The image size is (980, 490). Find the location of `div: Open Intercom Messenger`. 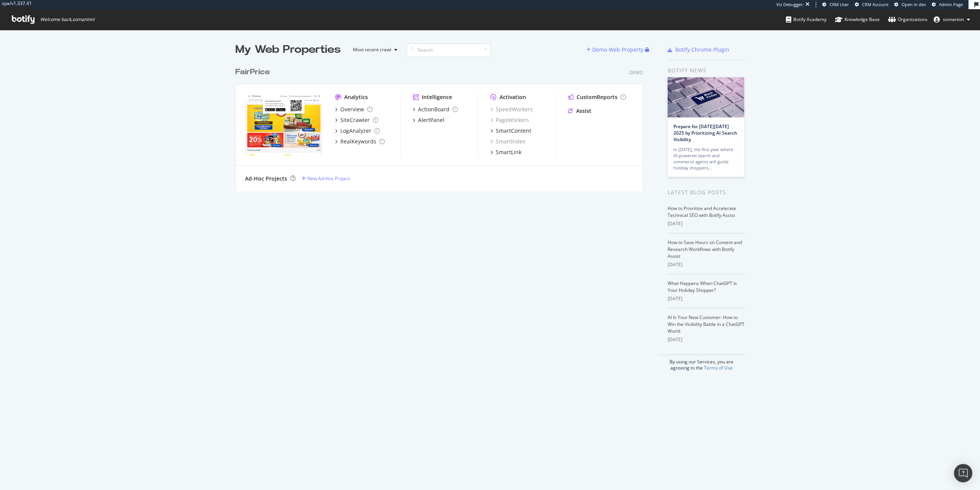

div: Open Intercom Messenger is located at coordinates (963, 473).